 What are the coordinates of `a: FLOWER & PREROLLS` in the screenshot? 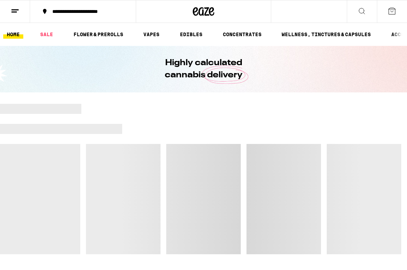 It's located at (98, 34).